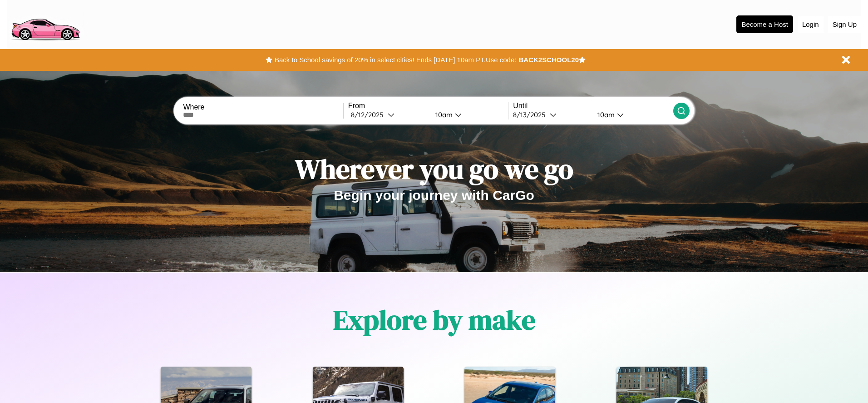 This screenshot has height=403, width=868. Describe the element at coordinates (531, 115) in the screenshot. I see `div: 8 / 13 / 2025` at that location.